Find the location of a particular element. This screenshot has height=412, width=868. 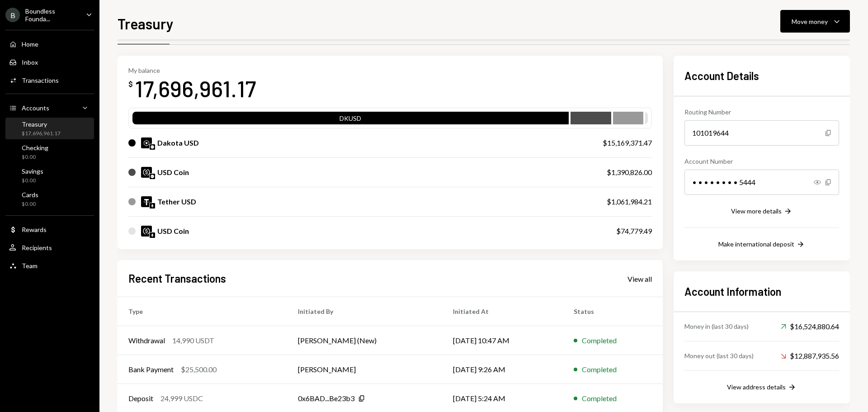

div: Money in (last 30 days) is located at coordinates (716, 326).